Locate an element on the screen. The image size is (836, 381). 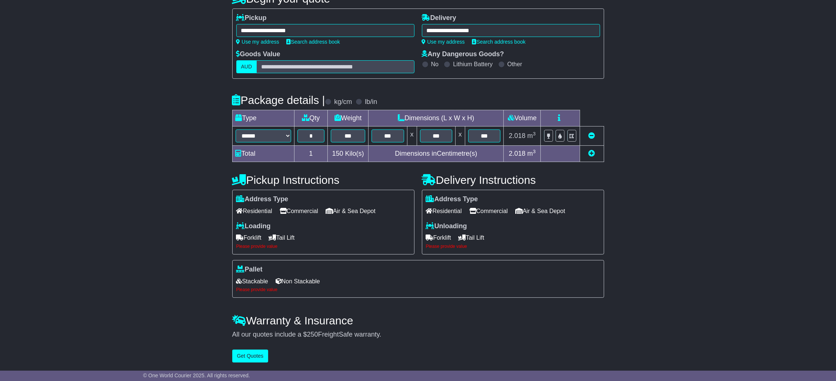
span: 250 is located at coordinates (313, 335).